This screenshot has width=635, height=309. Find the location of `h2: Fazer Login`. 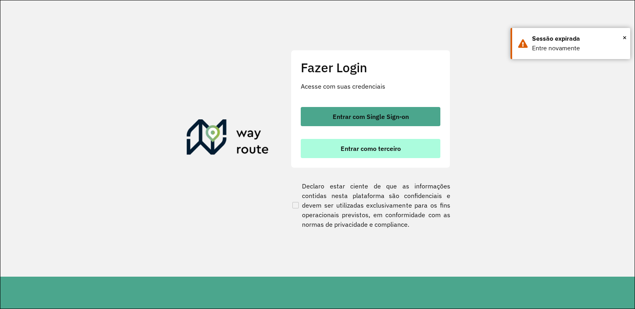

h2: Fazer Login is located at coordinates (371, 67).